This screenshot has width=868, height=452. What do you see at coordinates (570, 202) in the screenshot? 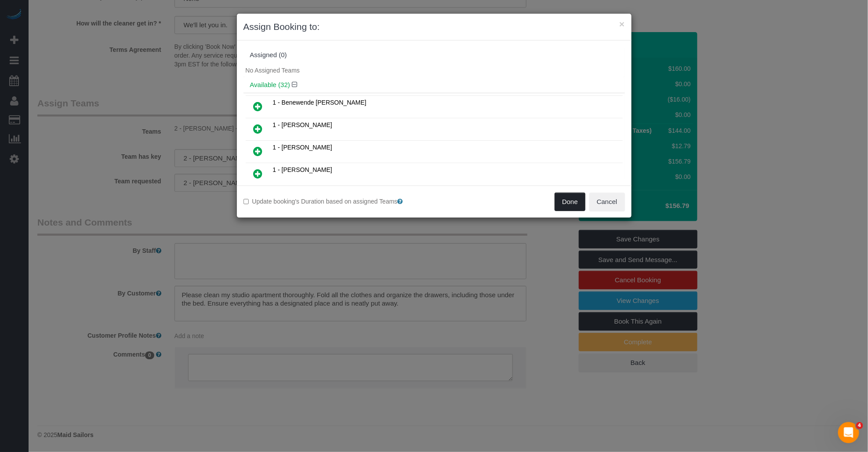
I see `button: Done` at bounding box center [570, 202].